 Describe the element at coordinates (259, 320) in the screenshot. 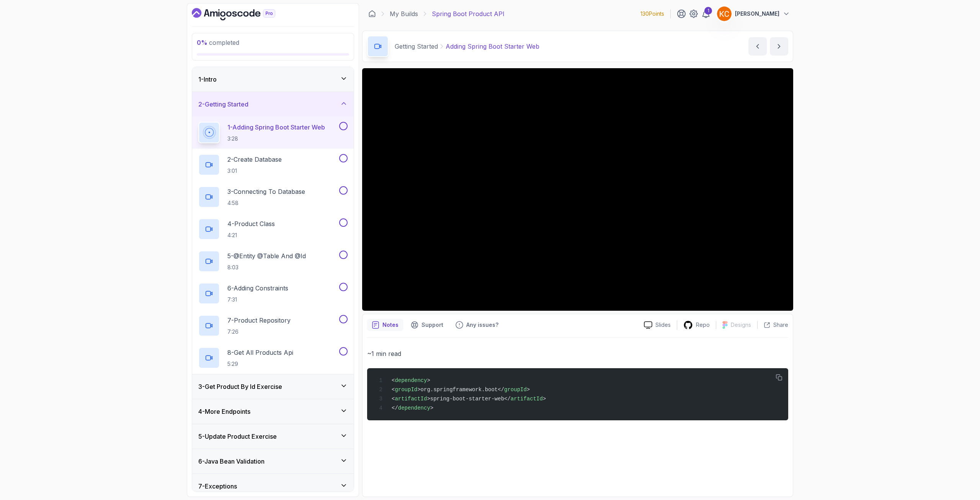

I see `p: 7 - Product Repository` at that location.